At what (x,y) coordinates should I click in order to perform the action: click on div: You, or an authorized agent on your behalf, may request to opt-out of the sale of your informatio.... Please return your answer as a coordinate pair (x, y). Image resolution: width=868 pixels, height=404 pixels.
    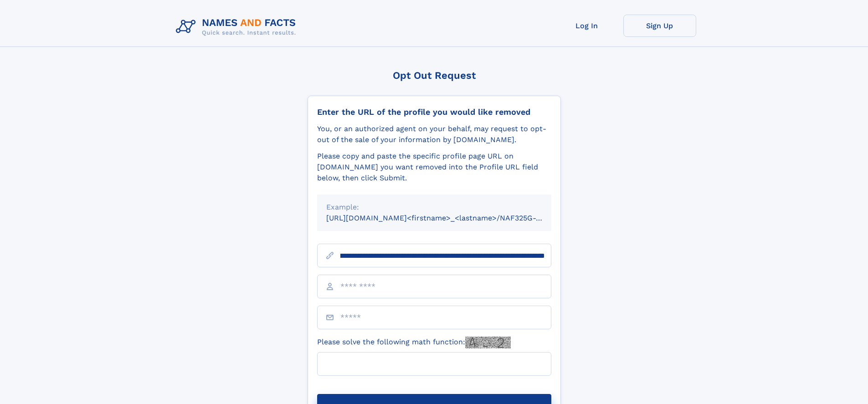
    Looking at the image, I should click on (434, 134).